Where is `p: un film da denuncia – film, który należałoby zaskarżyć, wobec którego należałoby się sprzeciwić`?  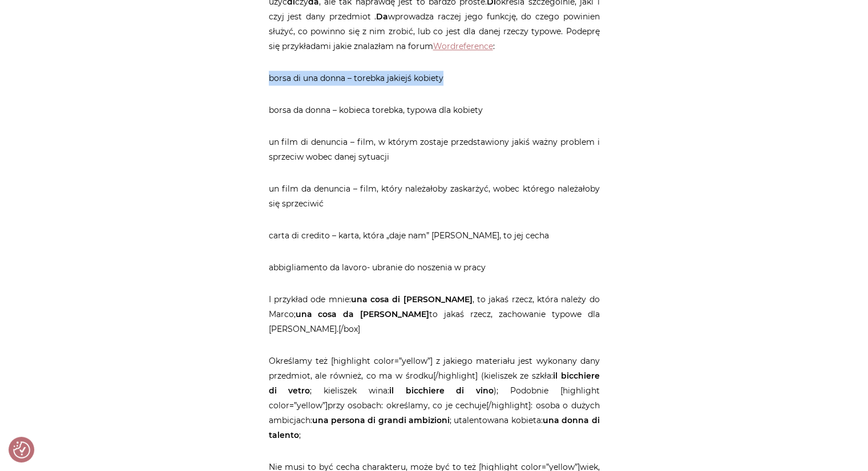
p: un film da denuncia – film, który należałoby zaskarżyć, wobec którego należałoby się sprzeciwić is located at coordinates (434, 196).